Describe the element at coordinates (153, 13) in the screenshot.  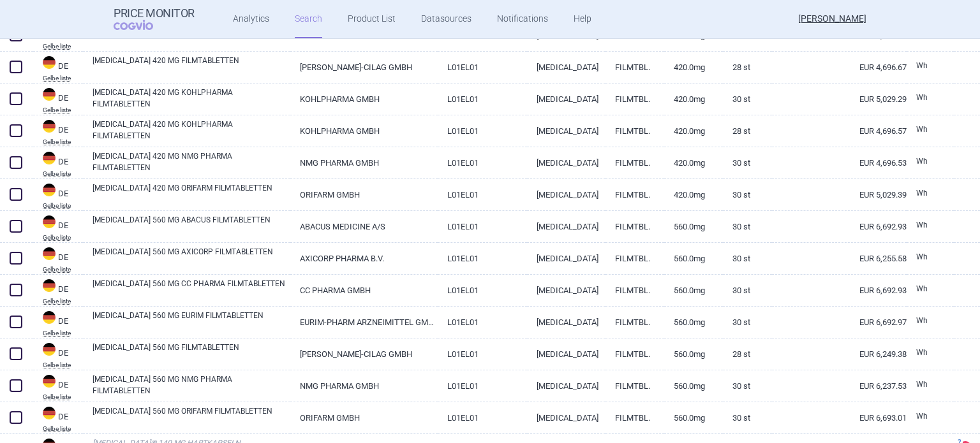
I see `strong: Price Monitor` at that location.